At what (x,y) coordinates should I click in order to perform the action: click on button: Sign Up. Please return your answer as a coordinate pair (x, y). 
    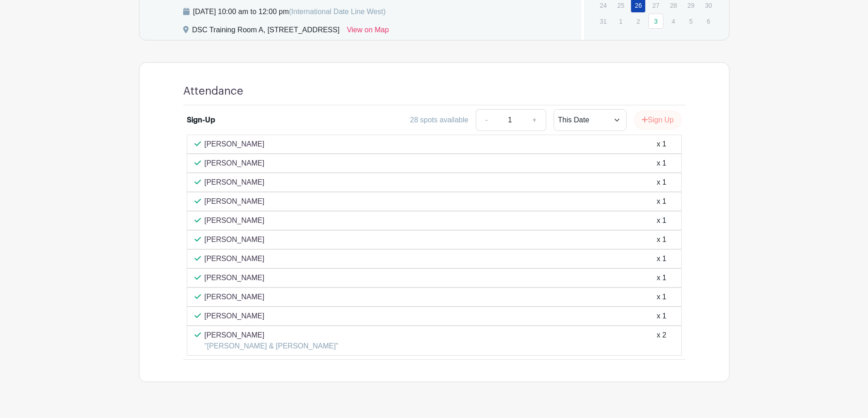
    Looking at the image, I should click on (657, 120).